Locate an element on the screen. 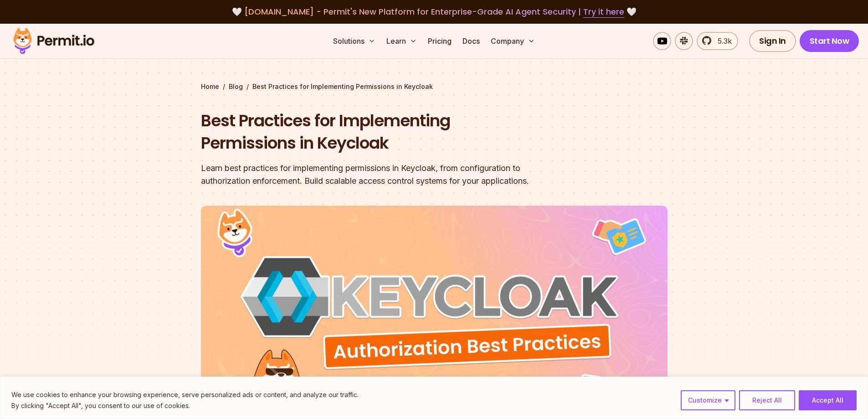 This screenshot has height=419, width=868. button: Reject All is located at coordinates (766, 400).